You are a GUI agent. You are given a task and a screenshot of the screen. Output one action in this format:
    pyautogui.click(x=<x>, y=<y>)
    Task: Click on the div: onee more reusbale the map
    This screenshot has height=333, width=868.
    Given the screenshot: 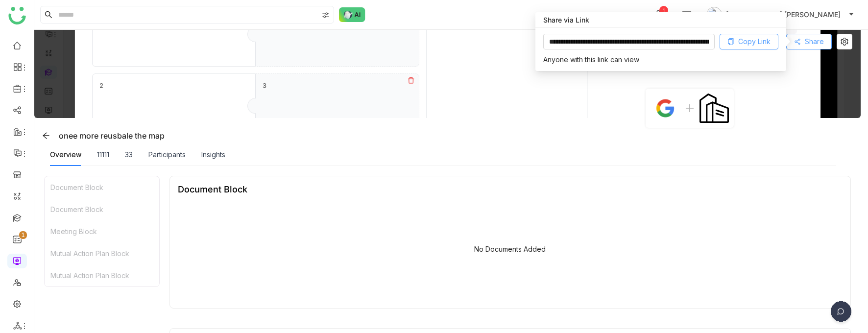 What is the action you would take?
    pyautogui.click(x=101, y=136)
    